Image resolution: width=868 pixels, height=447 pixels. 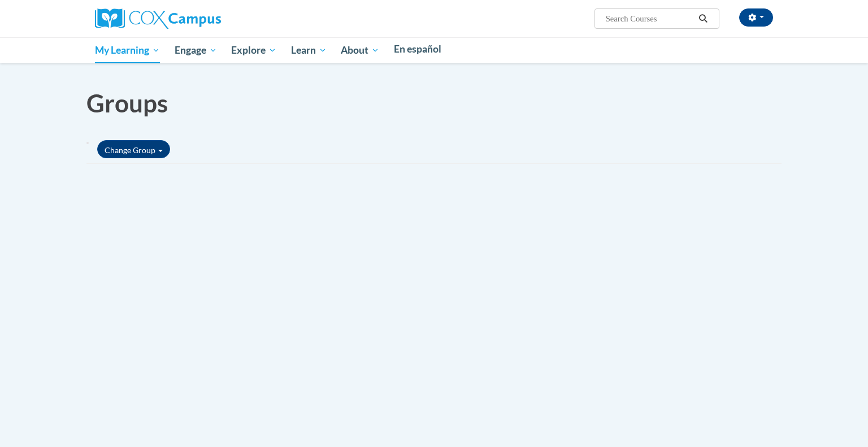 I want to click on span: Explore, so click(x=254, y=50).